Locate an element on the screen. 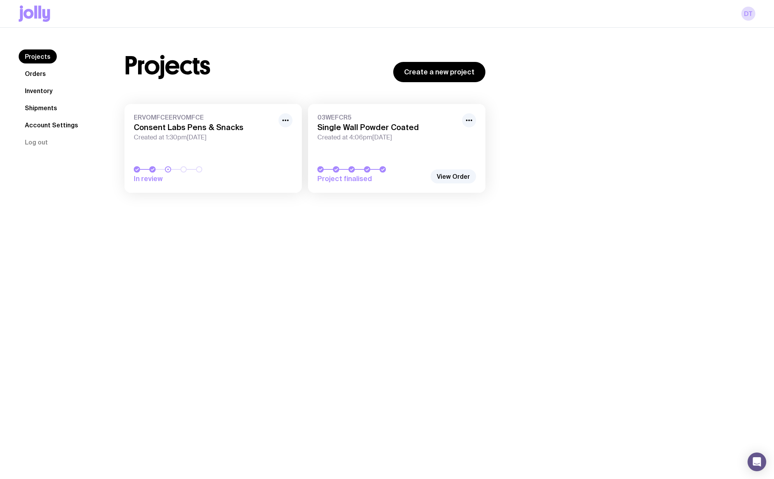 This screenshot has width=774, height=479. a: Orders is located at coordinates (35, 74).